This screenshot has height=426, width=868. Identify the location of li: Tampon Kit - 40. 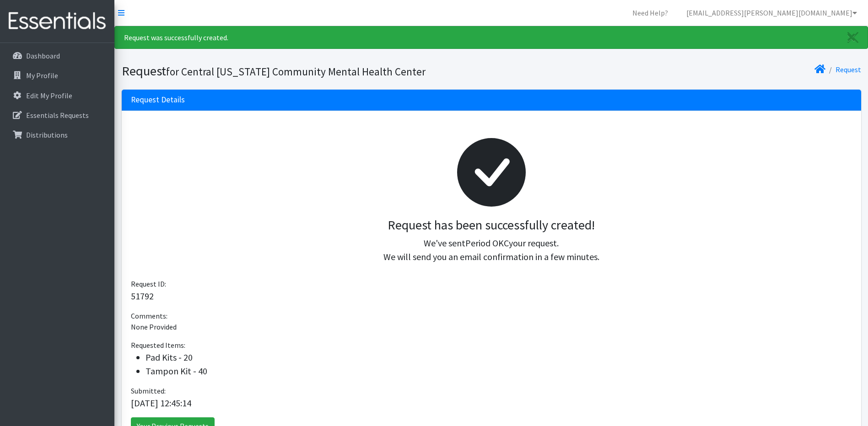
(499, 371).